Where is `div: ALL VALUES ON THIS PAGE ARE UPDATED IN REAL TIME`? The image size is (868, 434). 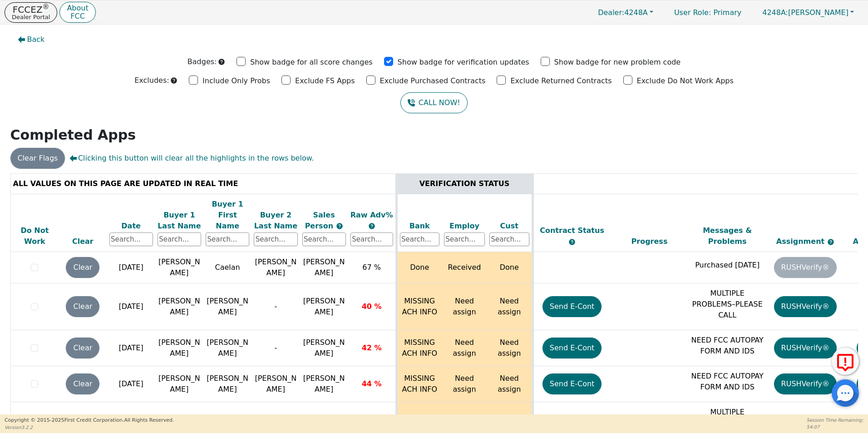 div: ALL VALUES ON THIS PAGE ARE UPDATED IN REAL TIME is located at coordinates (203, 183).